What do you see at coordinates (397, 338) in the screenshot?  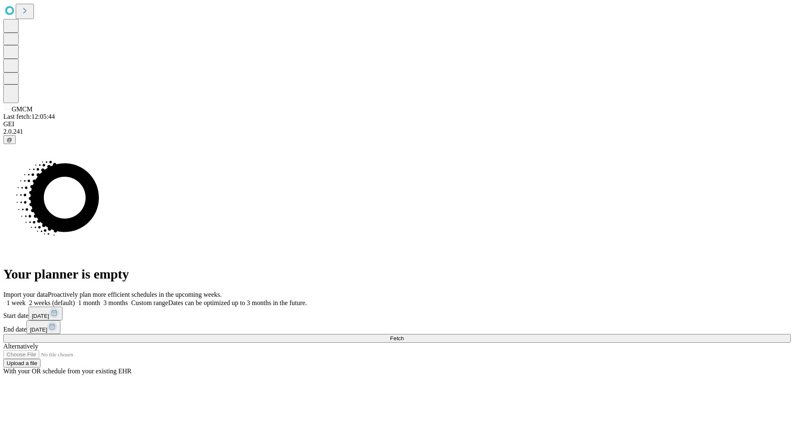 I see `button: Fetch` at bounding box center [397, 338].